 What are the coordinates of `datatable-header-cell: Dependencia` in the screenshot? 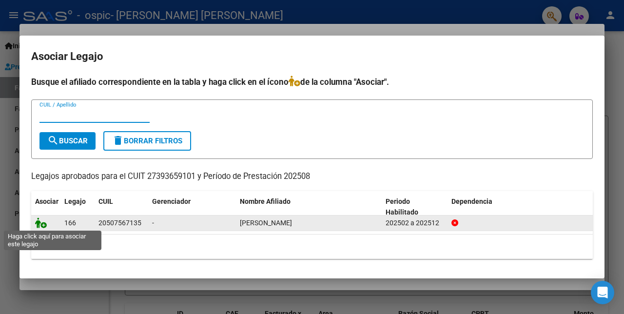 It's located at (520, 207).